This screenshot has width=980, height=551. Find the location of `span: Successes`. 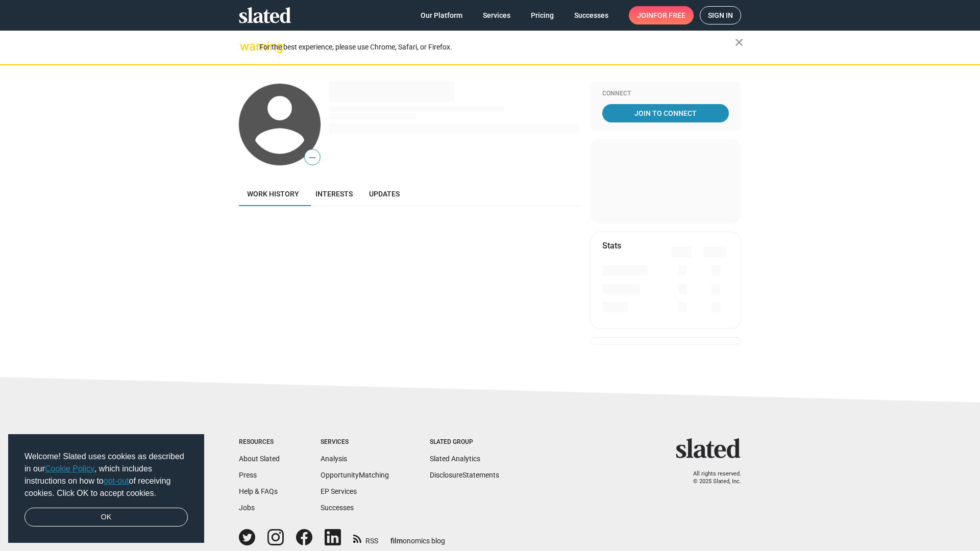

span: Successes is located at coordinates (591, 16).